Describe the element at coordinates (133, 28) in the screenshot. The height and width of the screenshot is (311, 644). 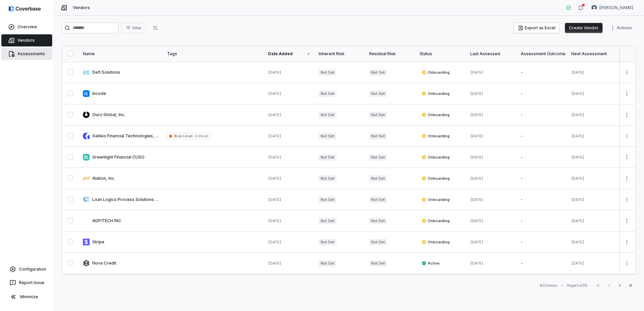
I see `button: Filter` at that location.